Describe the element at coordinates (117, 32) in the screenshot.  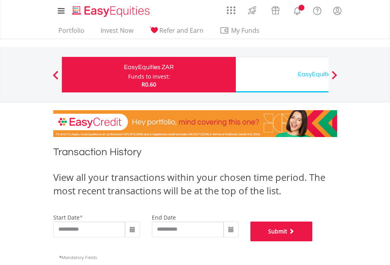
I see `a: Invest Now` at that location.